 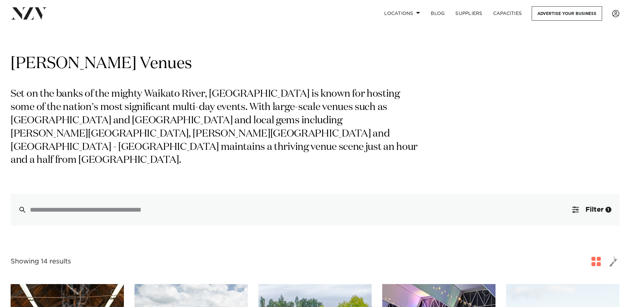 What do you see at coordinates (567, 13) in the screenshot?
I see `a: Advertise your business` at bounding box center [567, 13].